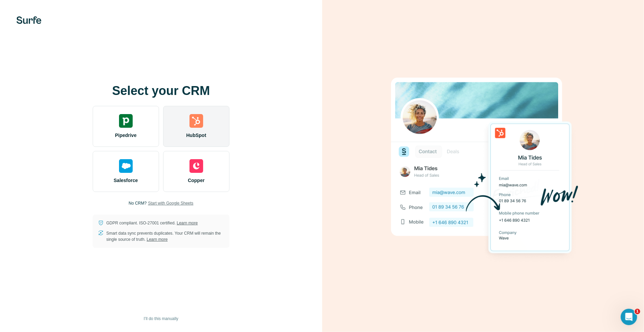 This screenshot has height=332, width=644. I want to click on span: 1, so click(637, 312).